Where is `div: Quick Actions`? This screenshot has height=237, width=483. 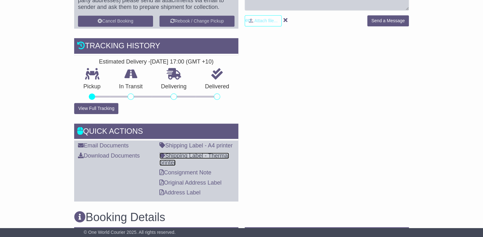
div: Quick Actions is located at coordinates (156, 132).